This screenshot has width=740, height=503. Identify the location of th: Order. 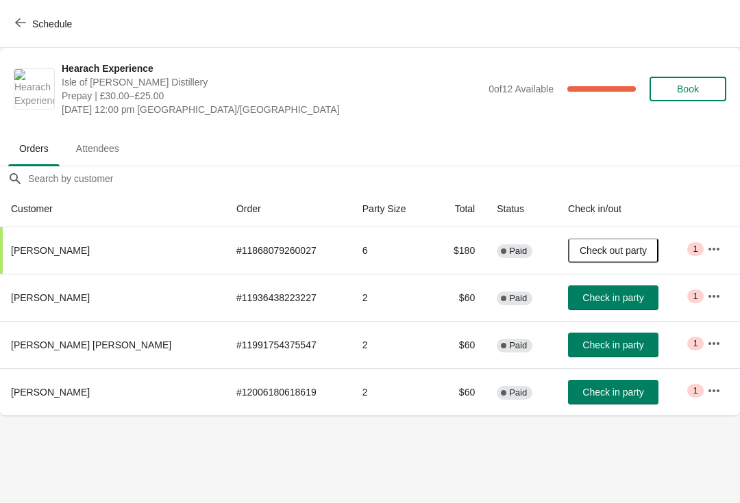
(288, 209).